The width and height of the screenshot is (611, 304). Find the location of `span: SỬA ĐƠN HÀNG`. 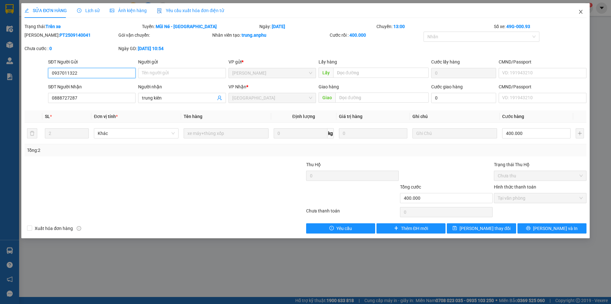

span: SỬA ĐƠN HÀNG is located at coordinates (46, 11).